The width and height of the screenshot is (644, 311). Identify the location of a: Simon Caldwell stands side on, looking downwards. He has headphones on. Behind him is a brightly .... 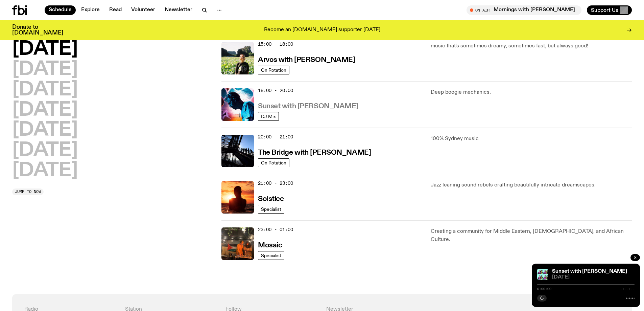
(238, 105).